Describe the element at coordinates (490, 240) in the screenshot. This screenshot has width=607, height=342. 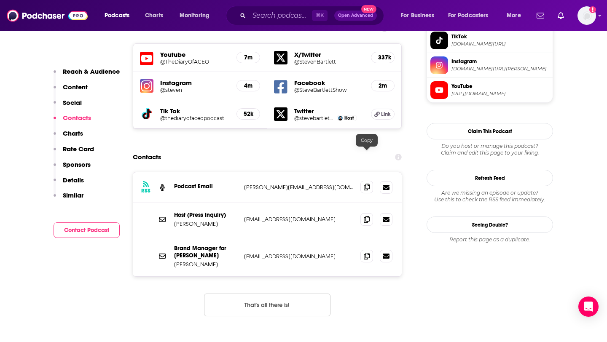
I see `div: Report this page as a duplicate.` at that location.